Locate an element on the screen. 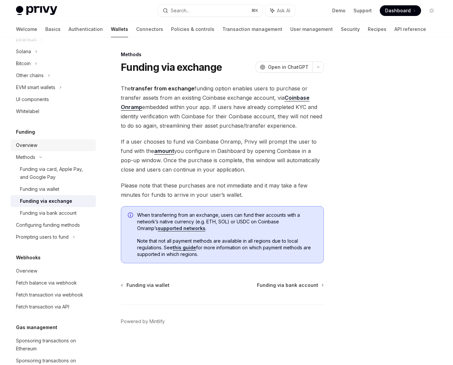 Image resolution: width=453 pixels, height=365 pixels. div: EVM smart wallets is located at coordinates (36, 88).